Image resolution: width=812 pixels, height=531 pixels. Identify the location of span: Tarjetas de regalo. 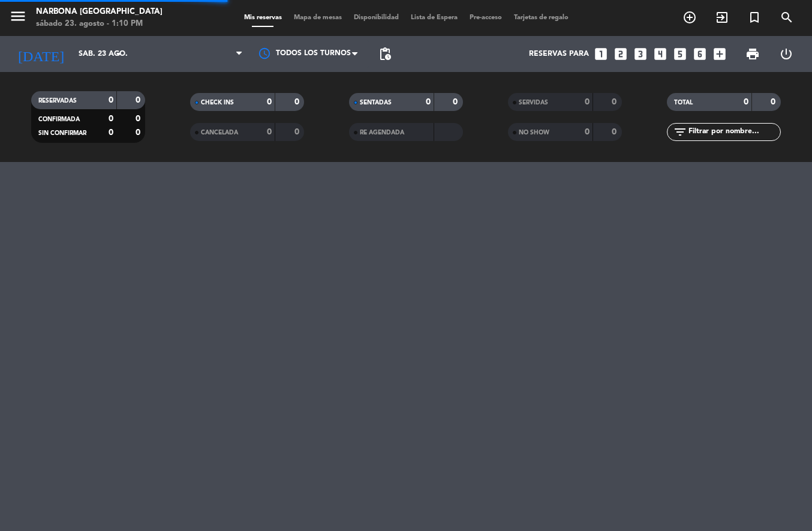
(541, 18).